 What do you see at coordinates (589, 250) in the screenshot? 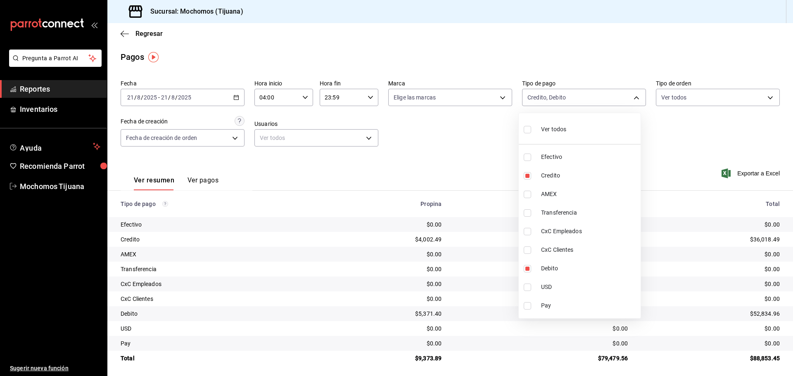
I see `span: CxC Clientes` at bounding box center [589, 250].